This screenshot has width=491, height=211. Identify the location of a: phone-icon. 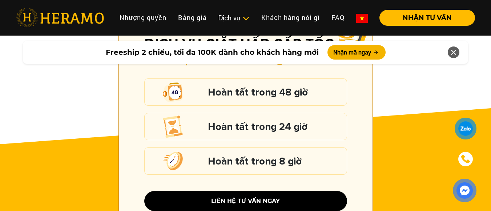
(465, 159).